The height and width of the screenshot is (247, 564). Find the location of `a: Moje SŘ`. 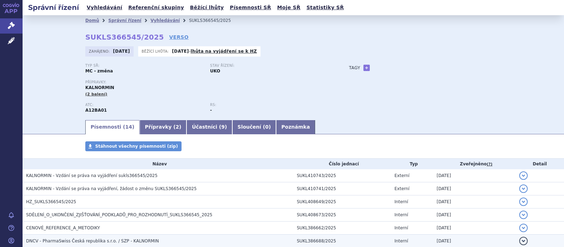

a: Moje SŘ is located at coordinates (289, 7).